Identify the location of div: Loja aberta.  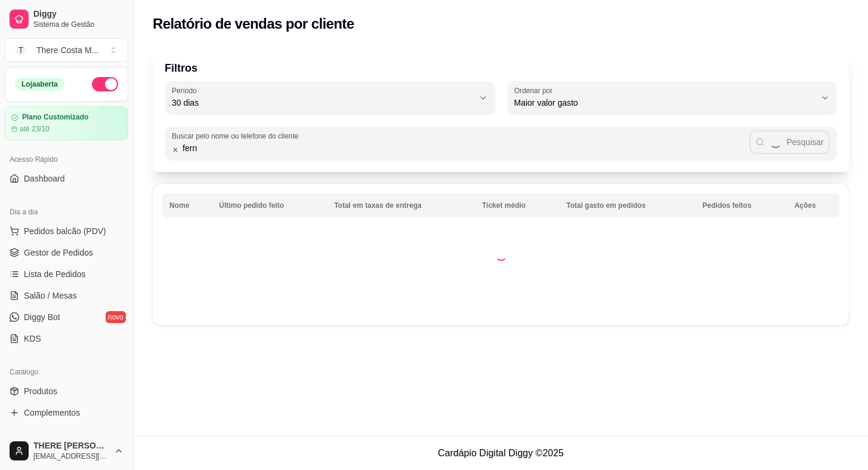
(39, 84).